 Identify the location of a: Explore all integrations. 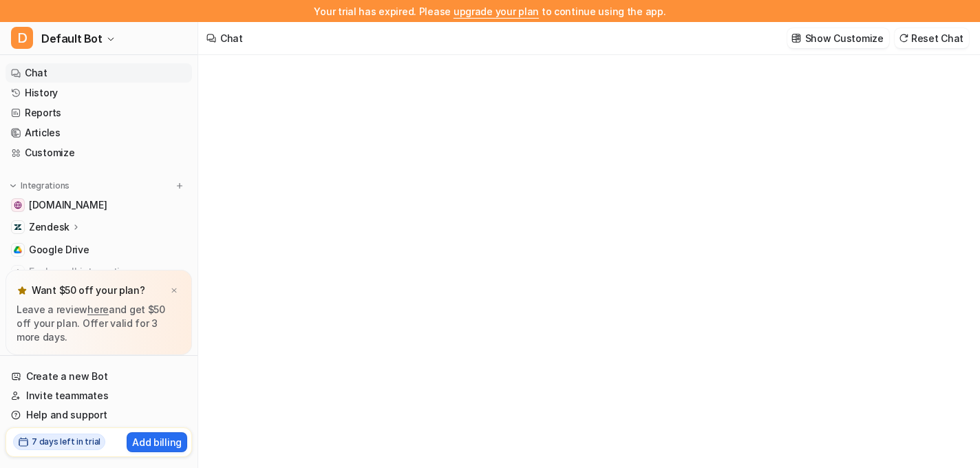
(99, 272).